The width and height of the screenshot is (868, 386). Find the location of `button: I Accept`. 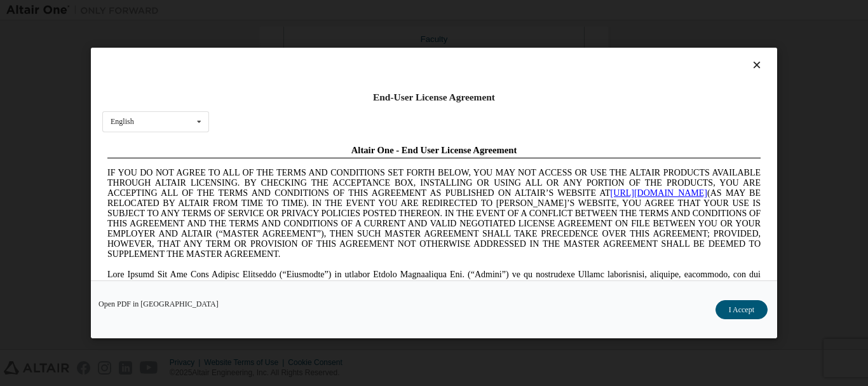

button: I Accept is located at coordinates (742, 309).